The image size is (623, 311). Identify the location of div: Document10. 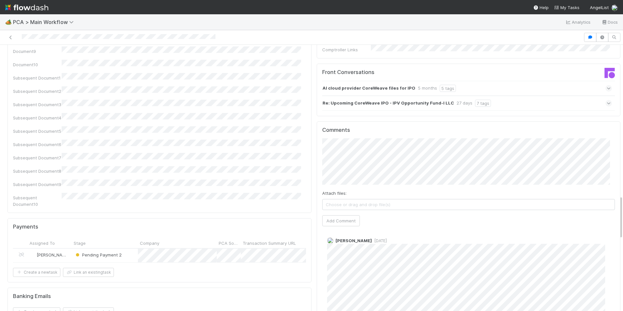
(37, 65).